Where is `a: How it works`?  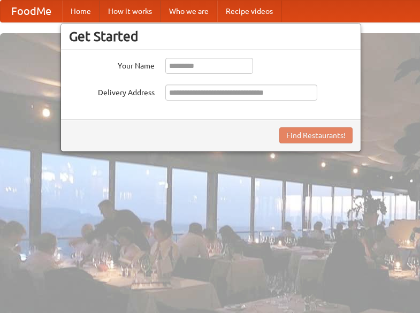 a: How it works is located at coordinates (130, 11).